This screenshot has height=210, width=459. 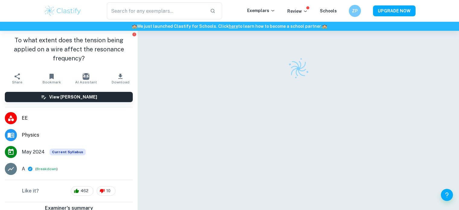 What do you see at coordinates (86, 76) in the screenshot?
I see `img: AI Assistant` at bounding box center [86, 76].